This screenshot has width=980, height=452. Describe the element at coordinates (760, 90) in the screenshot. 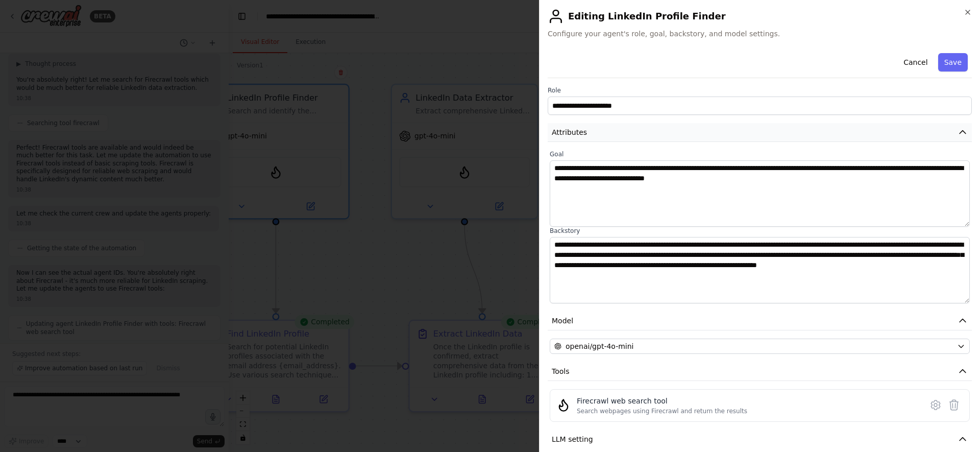

I see `label: Role` at that location.